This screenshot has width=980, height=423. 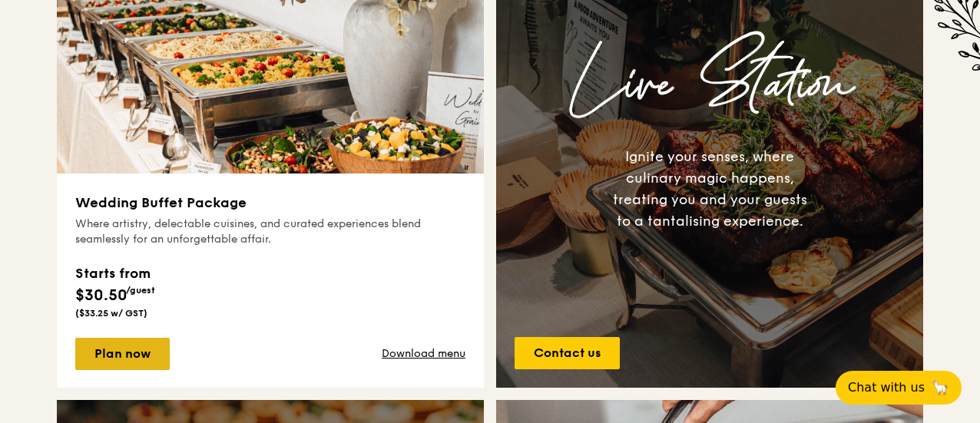 What do you see at coordinates (710, 84) in the screenshot?
I see `h3: Live Station` at bounding box center [710, 84].